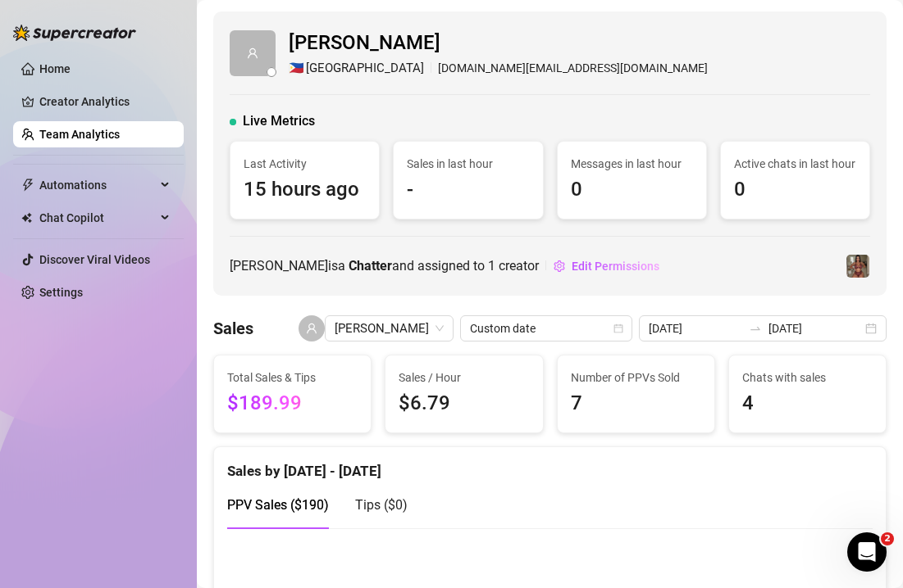 The height and width of the screenshot is (588, 903). I want to click on span: $6.79, so click(463, 404).